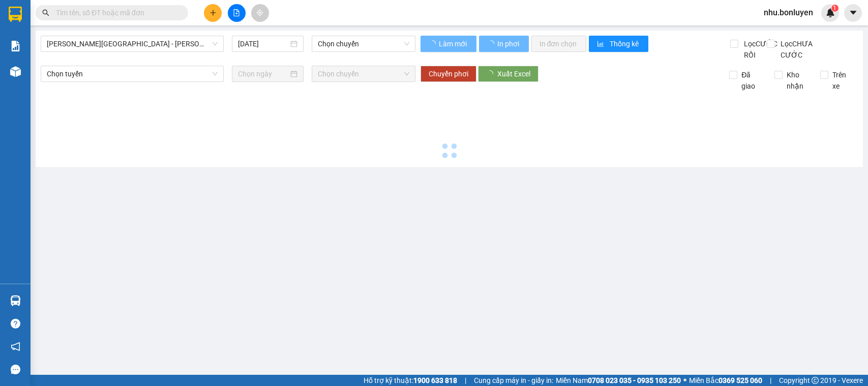  Describe the element at coordinates (133, 44) in the screenshot. I see `span: Phú Quốc - Sài Gòn - Bình Phước` at that location.